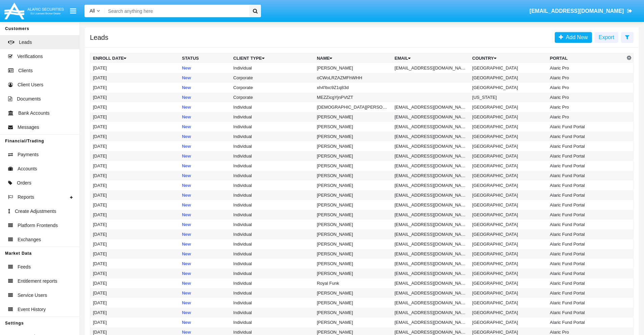  What do you see at coordinates (32, 296) in the screenshot?
I see `span: Service Users` at bounding box center [32, 296].